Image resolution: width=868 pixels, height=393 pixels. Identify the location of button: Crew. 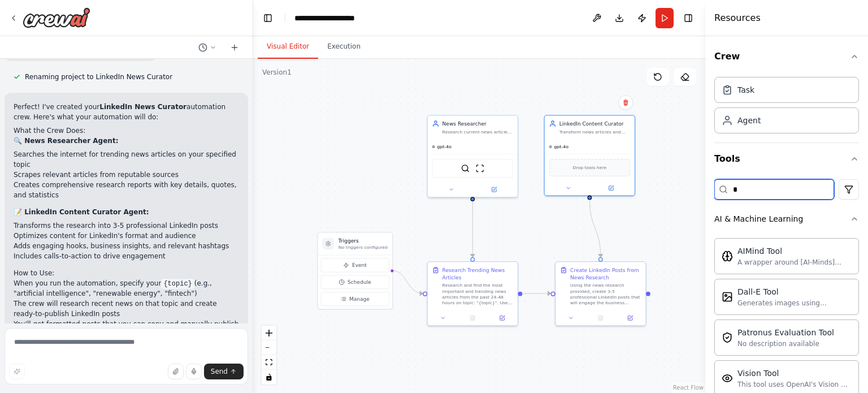
(786, 56).